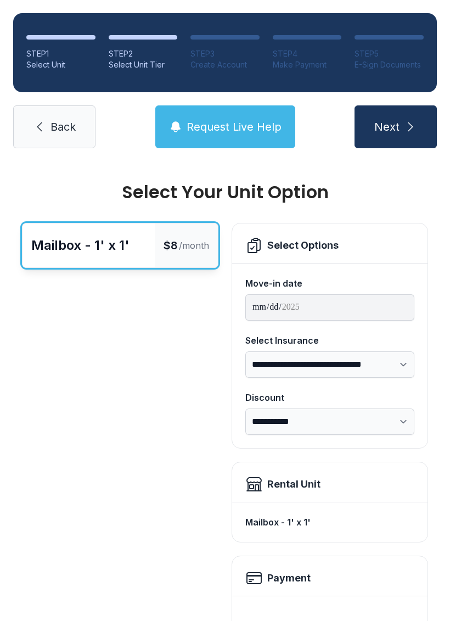  I want to click on div: Select Unit Tier, so click(143, 65).